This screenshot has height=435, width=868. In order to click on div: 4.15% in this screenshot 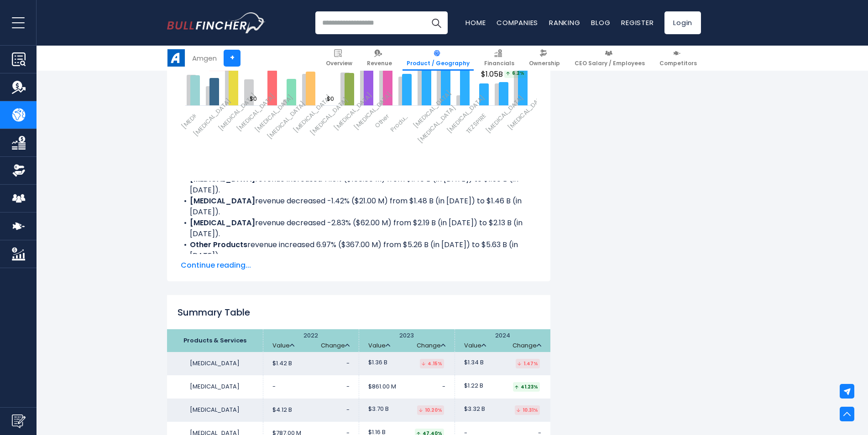, I will do `click(431, 363)`.